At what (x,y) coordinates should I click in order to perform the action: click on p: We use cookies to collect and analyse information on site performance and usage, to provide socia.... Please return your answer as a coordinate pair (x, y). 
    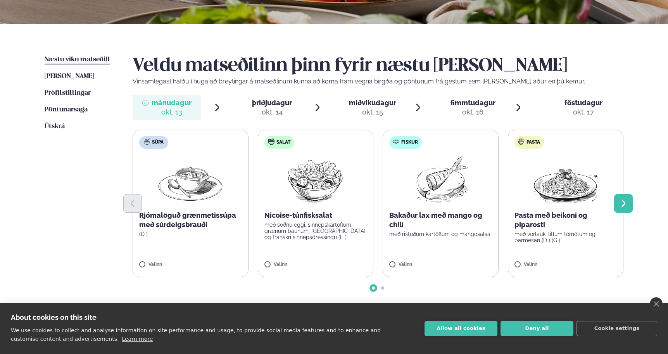
    Looking at the image, I should click on (196, 334).